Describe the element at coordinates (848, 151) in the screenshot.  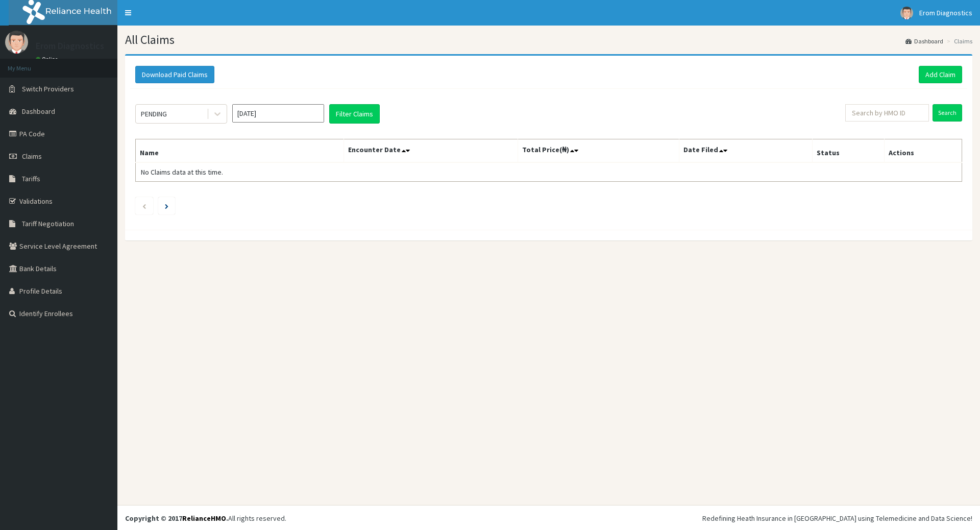
I see `th: Status` at that location.